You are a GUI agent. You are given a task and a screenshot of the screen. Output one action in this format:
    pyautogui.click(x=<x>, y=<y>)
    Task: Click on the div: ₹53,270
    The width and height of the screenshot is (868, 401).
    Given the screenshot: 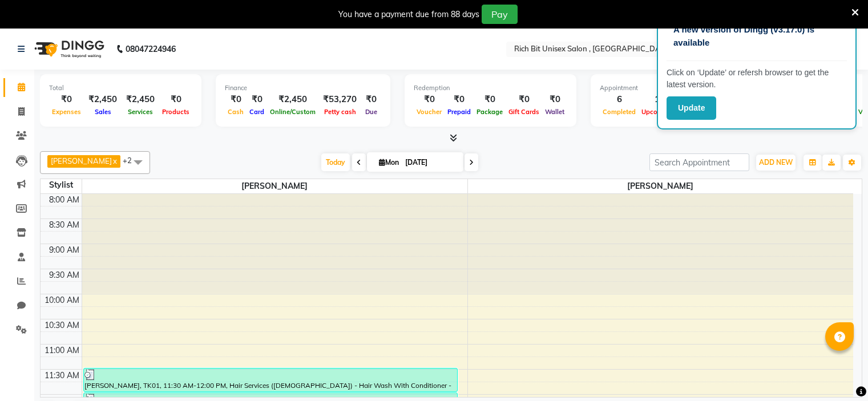 What is the action you would take?
    pyautogui.click(x=340, y=99)
    